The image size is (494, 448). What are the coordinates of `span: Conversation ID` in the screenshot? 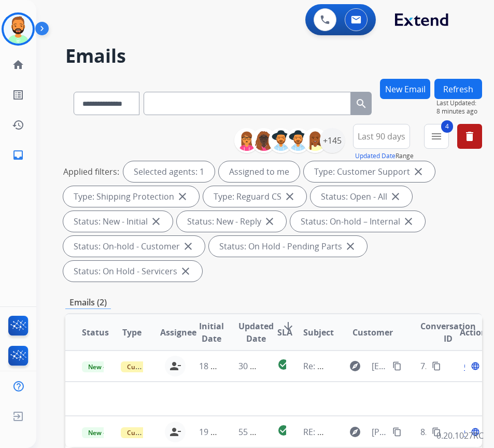 It's located at (448, 332).